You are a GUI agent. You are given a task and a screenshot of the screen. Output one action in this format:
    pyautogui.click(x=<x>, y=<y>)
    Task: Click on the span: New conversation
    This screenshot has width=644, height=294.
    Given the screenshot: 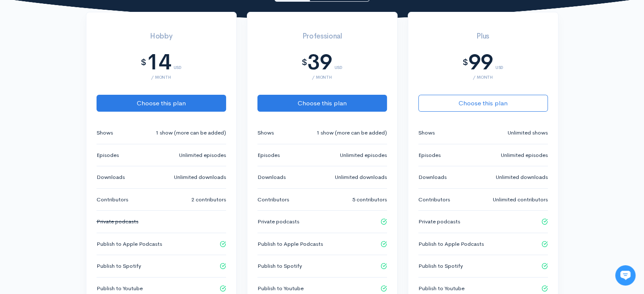 What is the action you would take?
    pyautogui.click(x=78, y=121)
    